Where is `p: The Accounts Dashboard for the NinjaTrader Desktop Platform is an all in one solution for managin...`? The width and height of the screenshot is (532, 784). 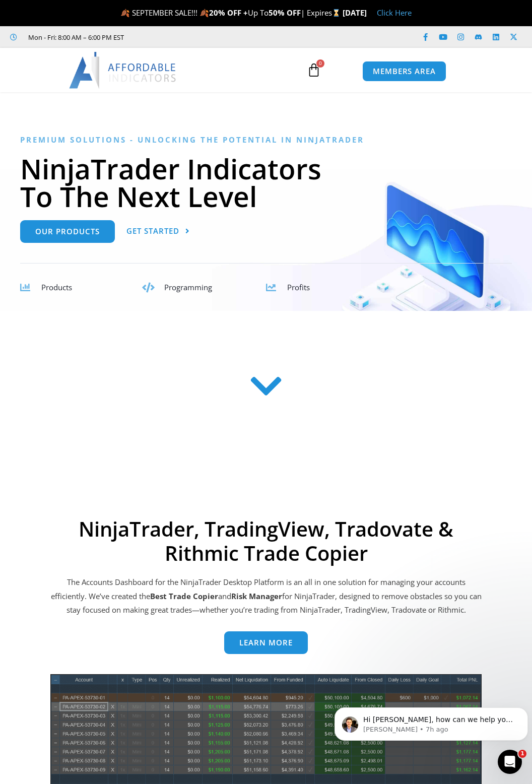 p: The Accounts Dashboard for the NinjaTrader Desktop Platform is an all in one solution for managin... is located at coordinates (266, 596).